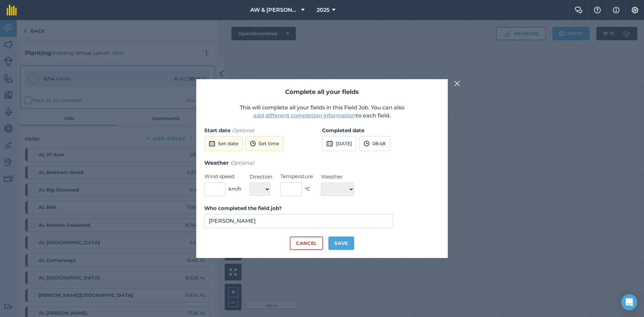 The width and height of the screenshot is (644, 317). Describe the element at coordinates (341, 244) in the screenshot. I see `button: Save` at that location.